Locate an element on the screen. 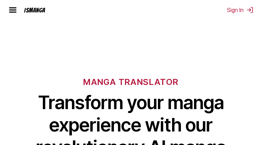  button: Sign In is located at coordinates (240, 10).